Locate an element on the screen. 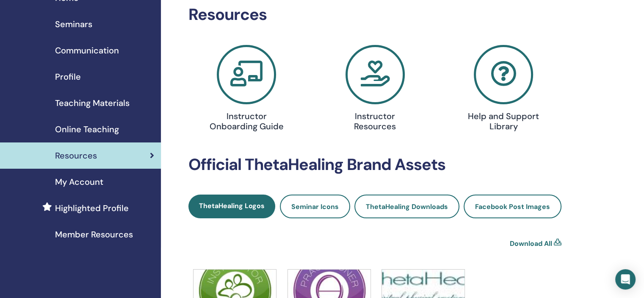 The height and width of the screenshot is (298, 644). span: Resources is located at coordinates (76, 156).